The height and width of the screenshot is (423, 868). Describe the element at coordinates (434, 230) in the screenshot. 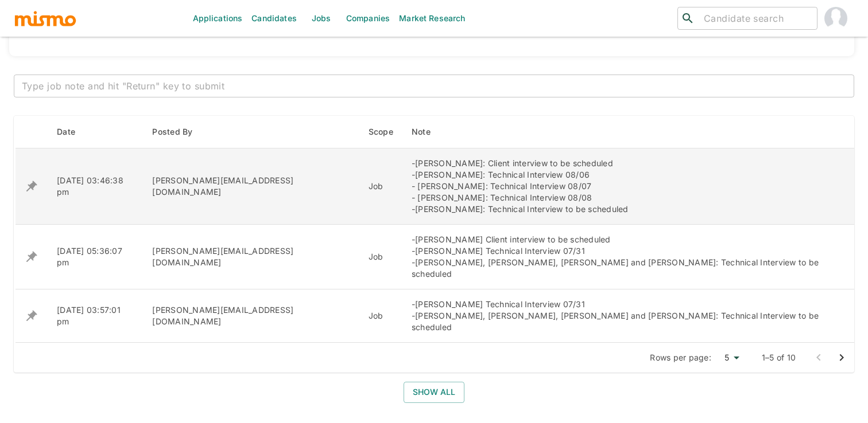

I see `table: enhanced table` at that location.